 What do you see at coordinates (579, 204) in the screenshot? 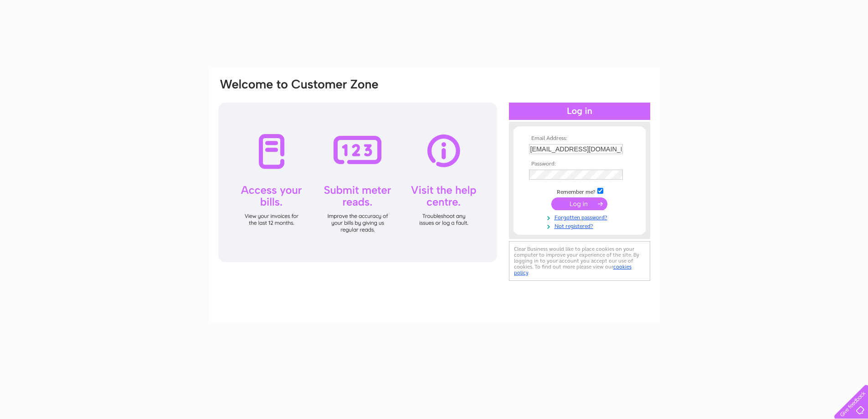
I see `input: Submit` at bounding box center [579, 204].